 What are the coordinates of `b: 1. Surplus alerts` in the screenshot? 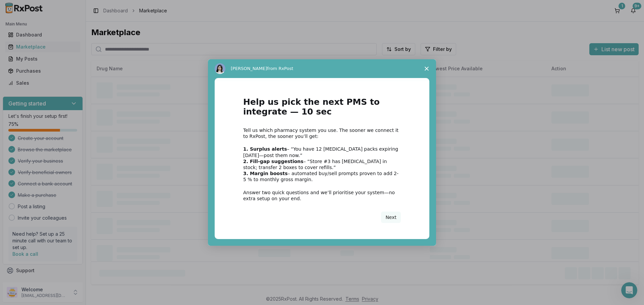 It's located at (265, 149).